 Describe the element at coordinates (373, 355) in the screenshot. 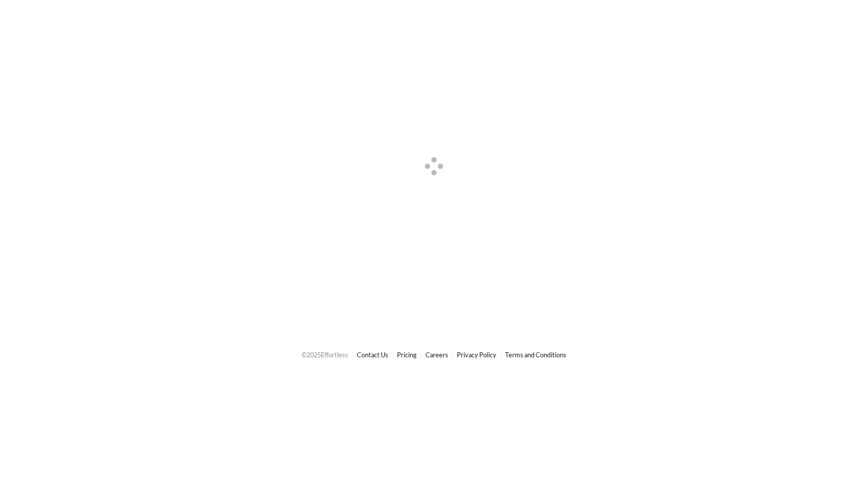

I see `a: Contact Us` at that location.